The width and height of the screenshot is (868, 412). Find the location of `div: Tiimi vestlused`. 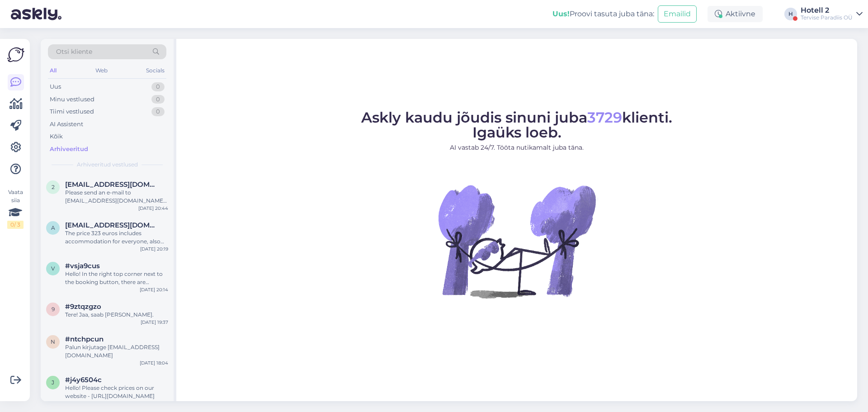

div: Tiimi vestlused is located at coordinates (72, 112).